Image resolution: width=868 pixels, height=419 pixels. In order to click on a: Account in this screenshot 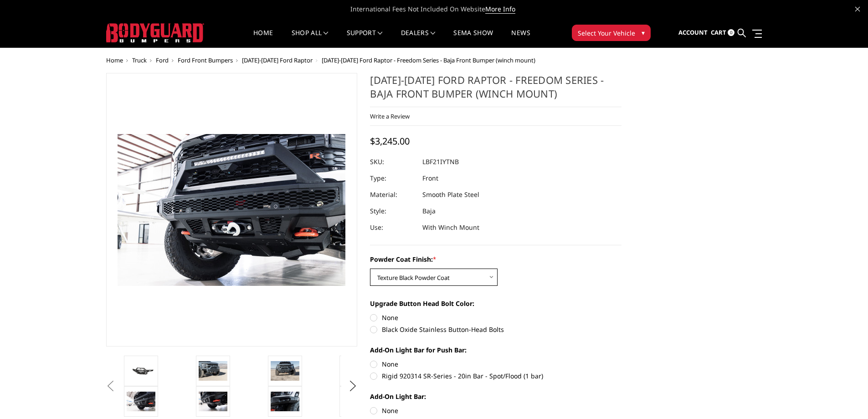, I will do `click(693, 33)`.